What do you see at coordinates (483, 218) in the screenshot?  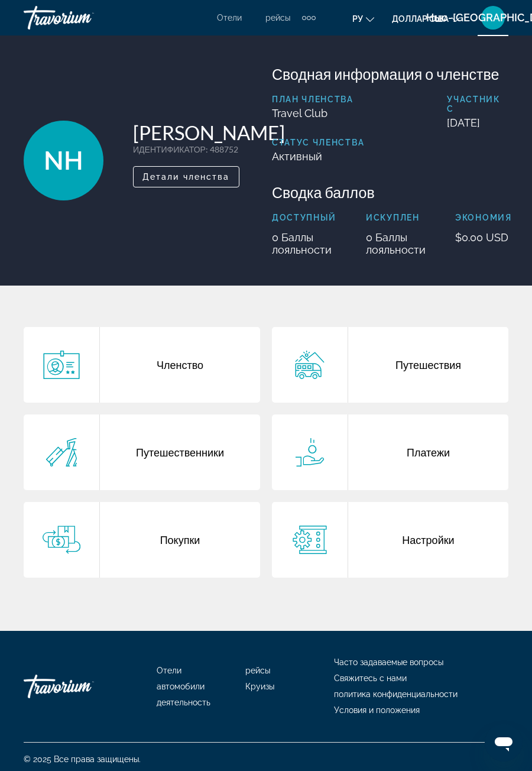 I see `p: Экономия` at bounding box center [483, 218].